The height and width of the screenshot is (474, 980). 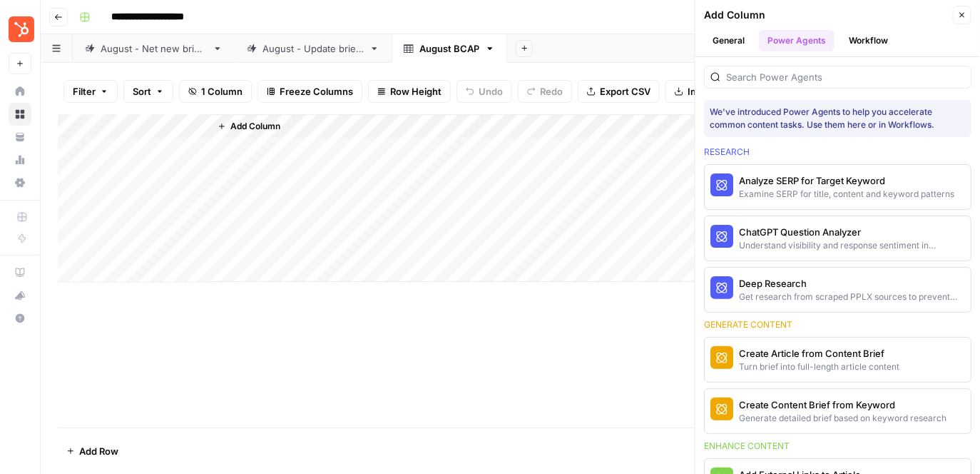 What do you see at coordinates (868, 41) in the screenshot?
I see `button: Workflow` at bounding box center [868, 41].